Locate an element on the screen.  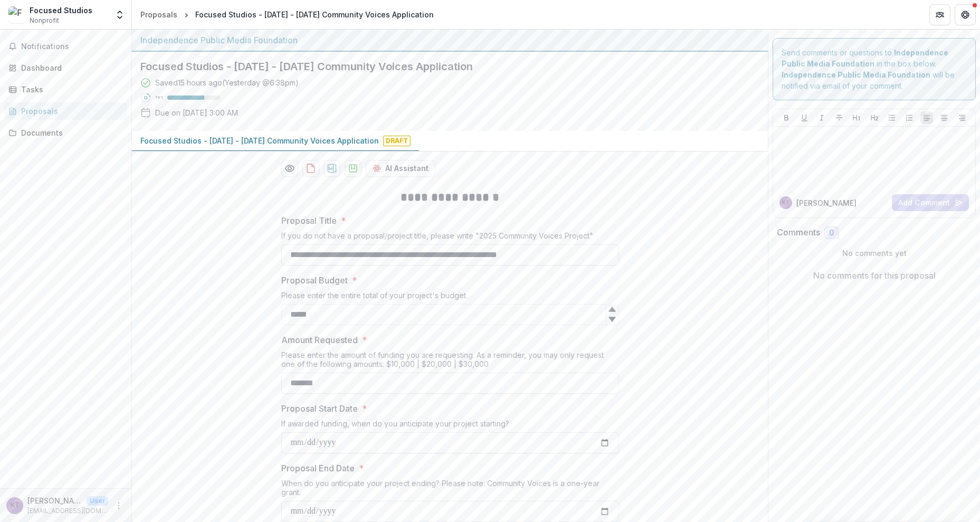
button: Italicize is located at coordinates (822, 118).